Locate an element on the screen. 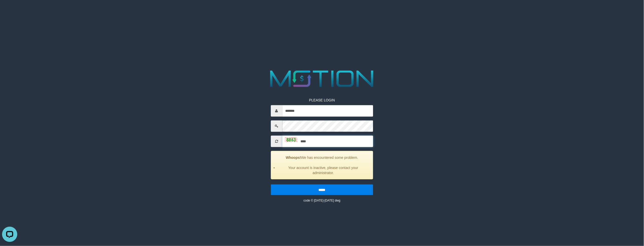 The image size is (644, 246). li: Your account is inactive, please contact your administrator. is located at coordinates (323, 170).